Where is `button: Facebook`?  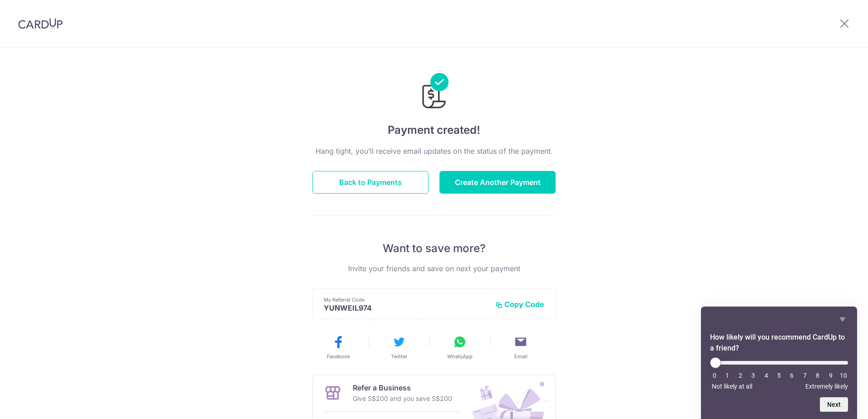
button: Facebook is located at coordinates (338, 347).